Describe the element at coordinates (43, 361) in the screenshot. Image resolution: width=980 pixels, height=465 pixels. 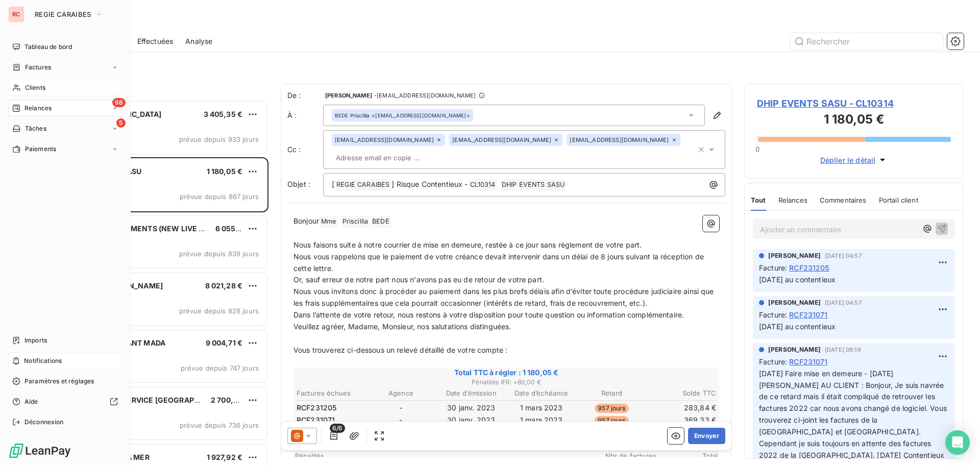
I see `span: Notifications` at that location.